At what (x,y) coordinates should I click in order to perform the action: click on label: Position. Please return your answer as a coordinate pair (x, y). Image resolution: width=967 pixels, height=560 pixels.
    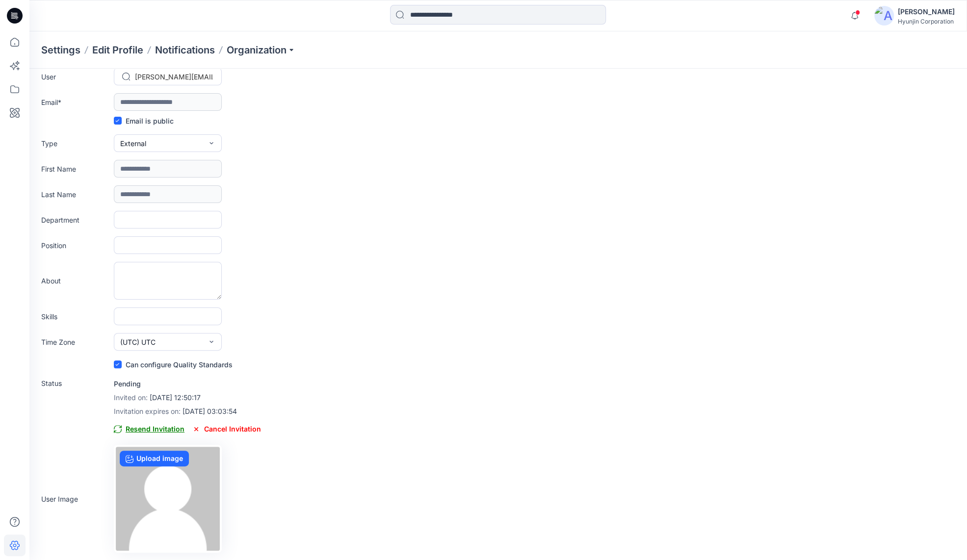
    Looking at the image, I should click on (75, 245).